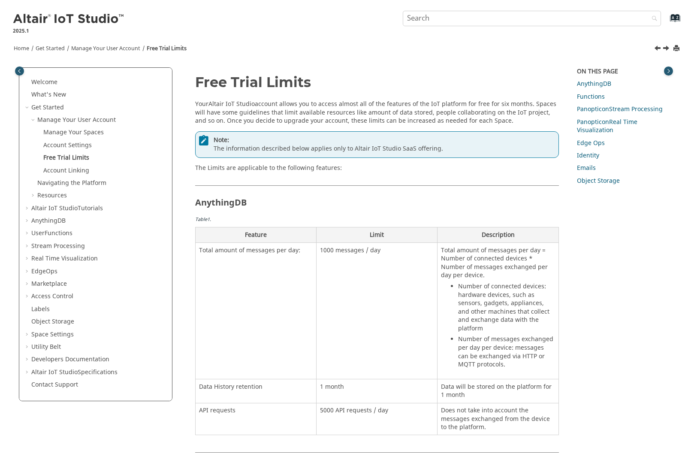 Image resolution: width=688 pixels, height=466 pixels. Describe the element at coordinates (44, 271) in the screenshot. I see `a: EdgeOps` at that location.